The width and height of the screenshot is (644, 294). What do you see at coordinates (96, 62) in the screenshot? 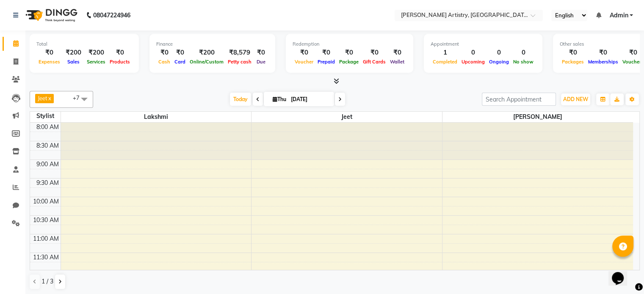
I see `span: Services` at bounding box center [96, 62].